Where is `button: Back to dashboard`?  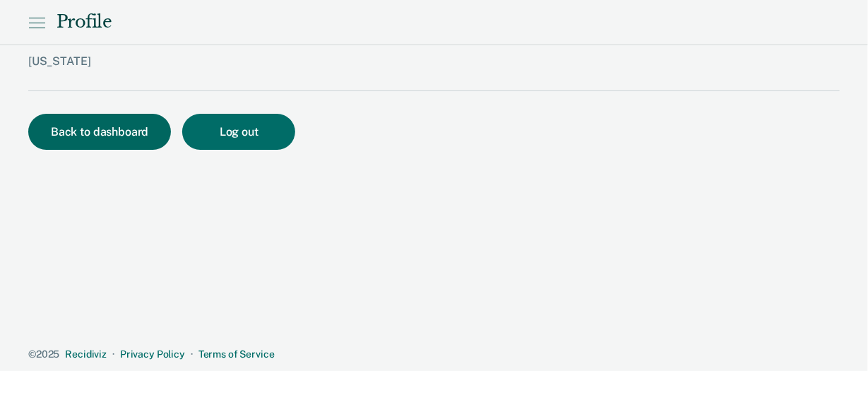 button: Back to dashboard is located at coordinates (100, 131).